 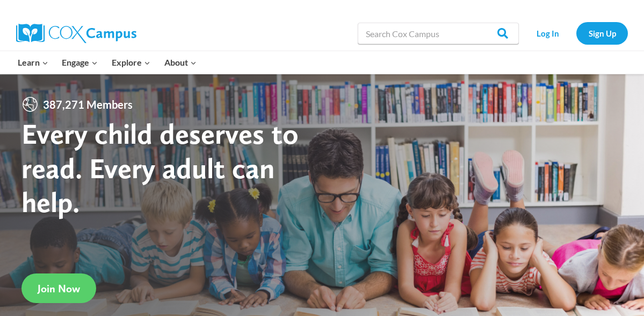 I want to click on span: About, so click(x=180, y=62).